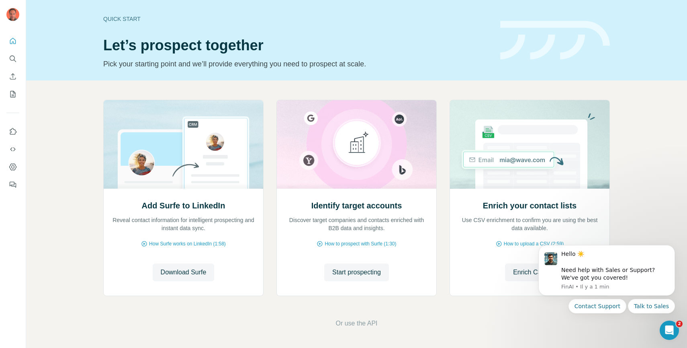  I want to click on span: How Surfe works on LinkedIn (1:58), so click(187, 243).